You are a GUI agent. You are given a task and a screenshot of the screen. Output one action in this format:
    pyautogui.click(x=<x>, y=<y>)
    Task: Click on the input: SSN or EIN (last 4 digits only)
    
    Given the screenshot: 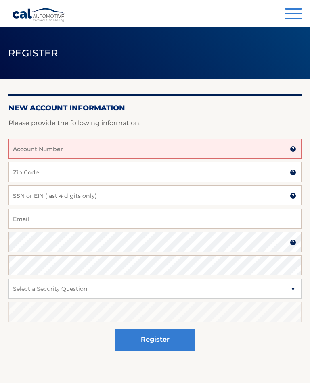 What is the action you would take?
    pyautogui.click(x=155, y=196)
    